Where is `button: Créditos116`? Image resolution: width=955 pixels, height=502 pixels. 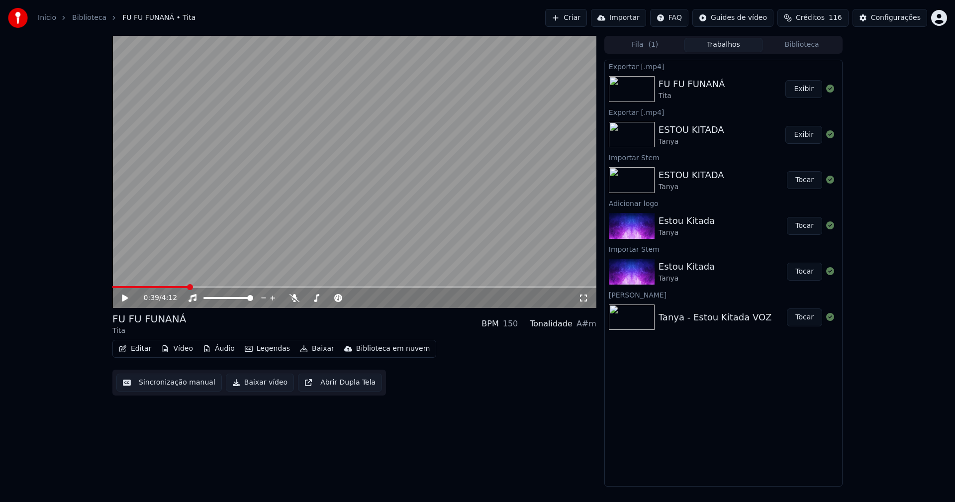 button: Créditos116 is located at coordinates (813, 18).